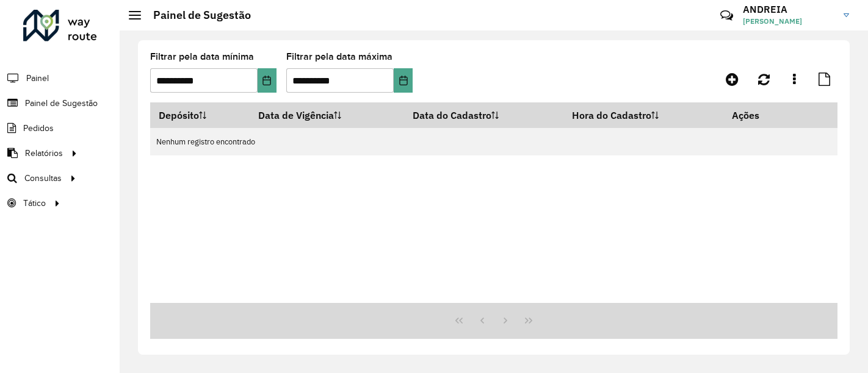 The image size is (868, 373). What do you see at coordinates (44, 153) in the screenshot?
I see `span: Relatórios` at bounding box center [44, 153].